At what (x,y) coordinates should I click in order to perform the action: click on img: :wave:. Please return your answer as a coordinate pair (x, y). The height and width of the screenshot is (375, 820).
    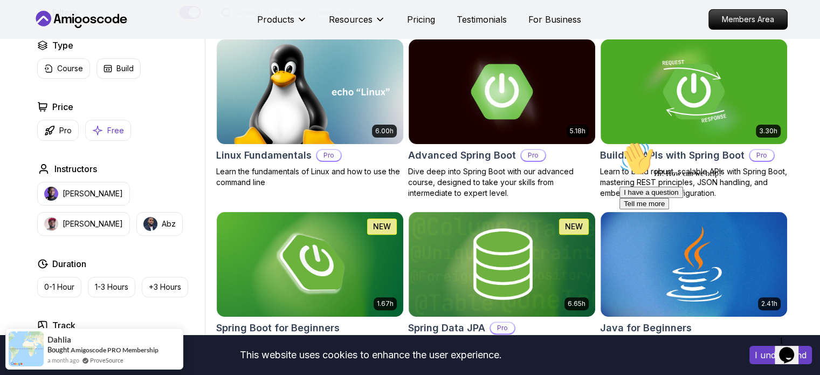
    Looking at the image, I should click on (22, 22).